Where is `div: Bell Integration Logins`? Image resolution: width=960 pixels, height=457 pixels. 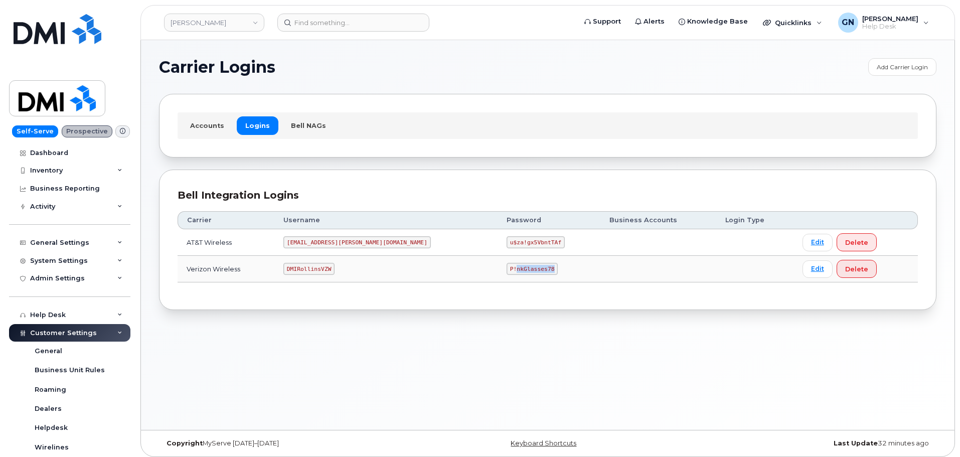
div: Bell Integration Logins is located at coordinates (547, 195).